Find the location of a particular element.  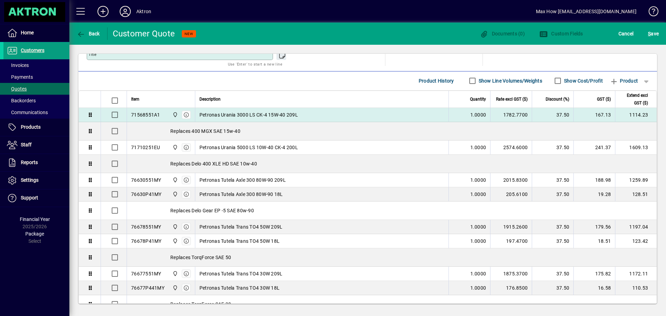

a: Backorders is located at coordinates (36, 101).